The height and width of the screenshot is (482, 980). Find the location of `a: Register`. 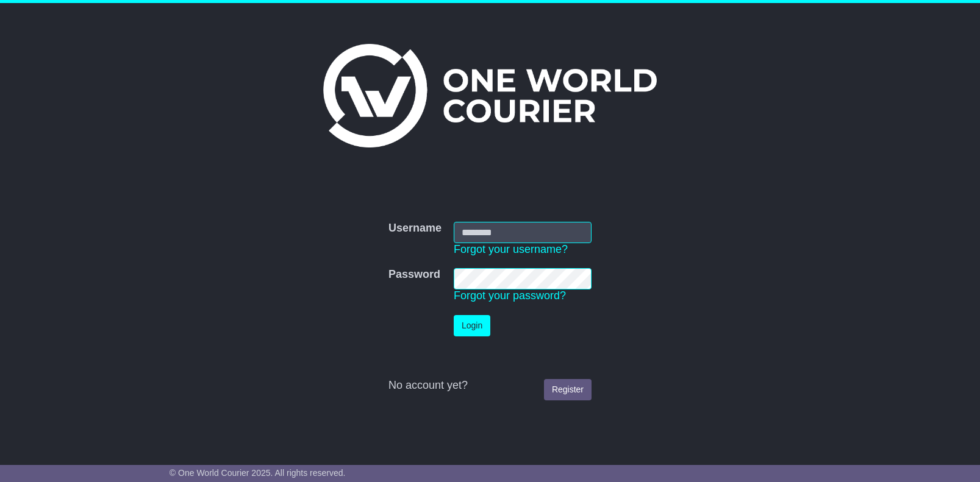

a: Register is located at coordinates (568, 389).